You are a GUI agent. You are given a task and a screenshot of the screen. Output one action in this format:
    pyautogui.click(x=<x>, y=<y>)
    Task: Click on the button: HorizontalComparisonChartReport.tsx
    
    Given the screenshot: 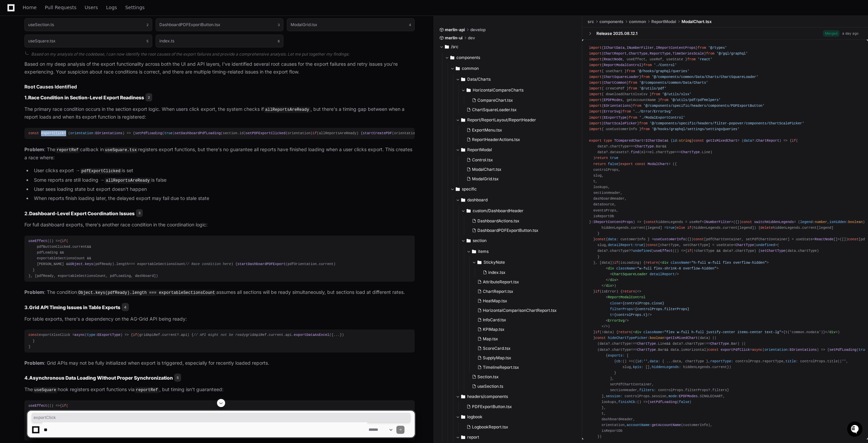 What is the action you would take?
    pyautogui.click(x=524, y=311)
    